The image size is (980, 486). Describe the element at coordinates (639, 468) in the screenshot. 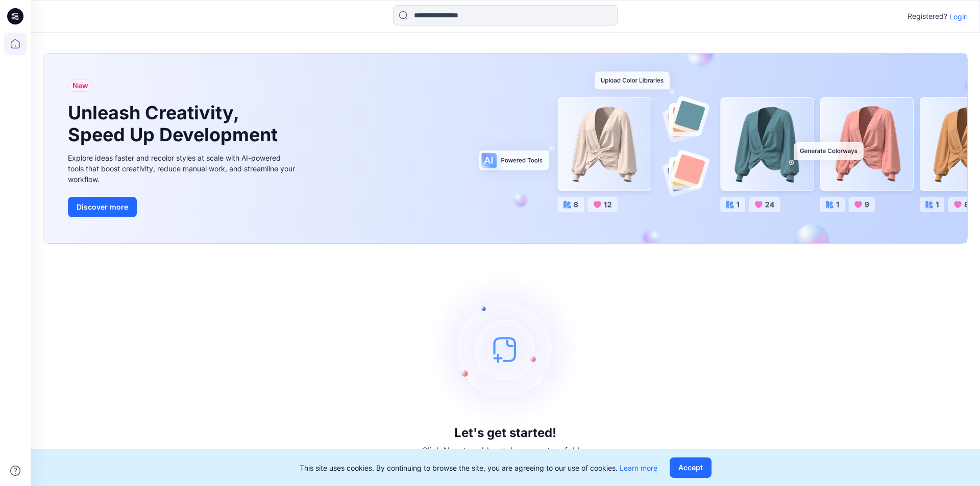

I see `a: Learn more` at that location.